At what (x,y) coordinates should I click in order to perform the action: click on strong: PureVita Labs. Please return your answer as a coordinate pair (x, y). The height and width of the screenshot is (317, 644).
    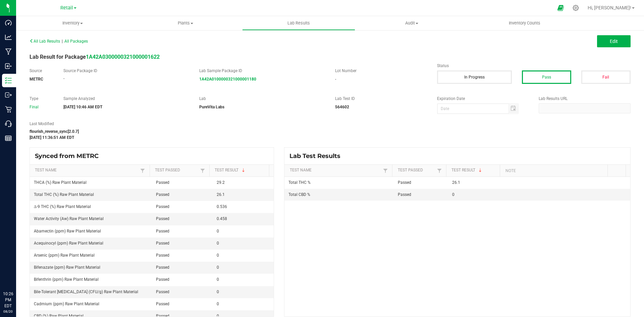
    Looking at the image, I should click on (212, 107).